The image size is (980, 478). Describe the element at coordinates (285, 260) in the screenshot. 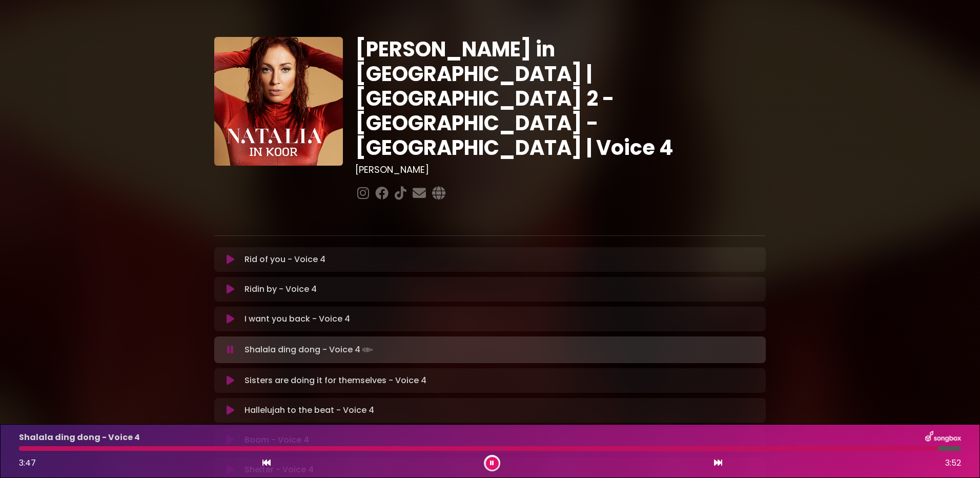

I see `p: Rid of you - Voice 4` at that location.